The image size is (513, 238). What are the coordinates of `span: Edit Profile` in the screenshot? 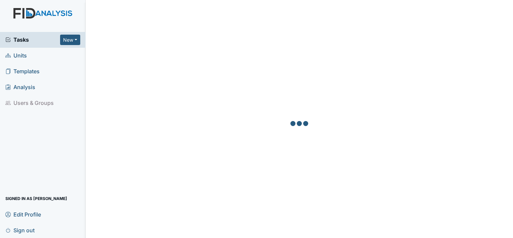 It's located at (23, 214).